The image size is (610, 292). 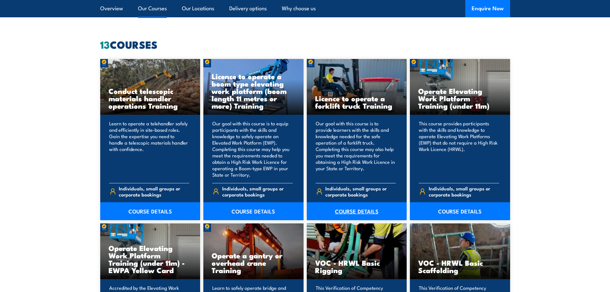 What do you see at coordinates (357, 102) in the screenshot?
I see `h3: Licence to operate a forklift truck Training` at bounding box center [357, 102].